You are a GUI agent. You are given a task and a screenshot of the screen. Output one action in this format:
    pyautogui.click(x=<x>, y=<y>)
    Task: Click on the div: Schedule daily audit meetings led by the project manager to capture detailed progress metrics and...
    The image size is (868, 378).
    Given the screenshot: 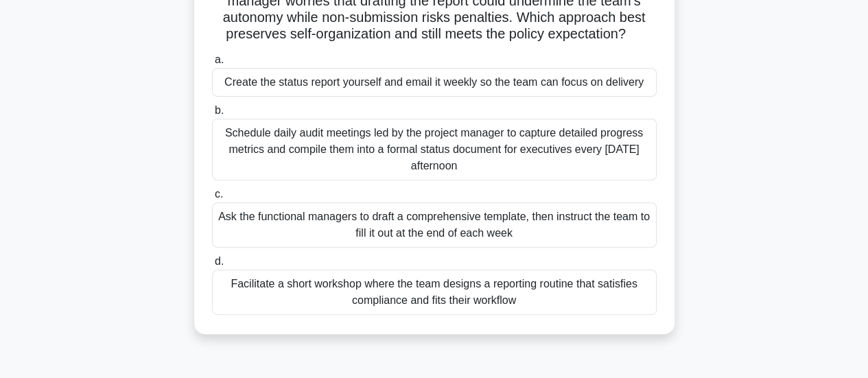 What is the action you would take?
    pyautogui.click(x=435, y=150)
    